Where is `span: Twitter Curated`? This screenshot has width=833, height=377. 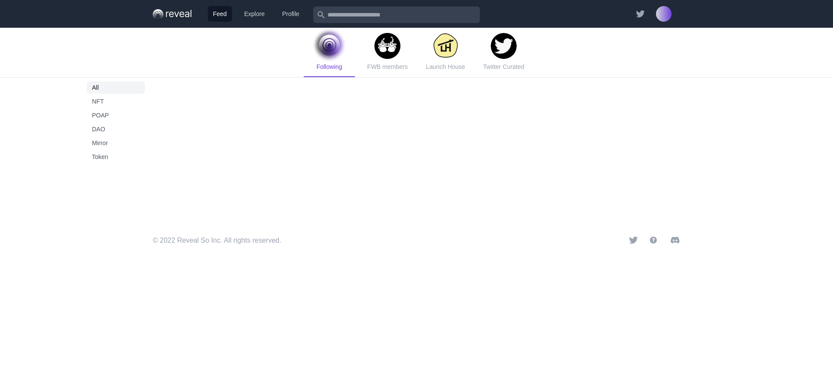
span: Twitter Curated is located at coordinates (504, 67).